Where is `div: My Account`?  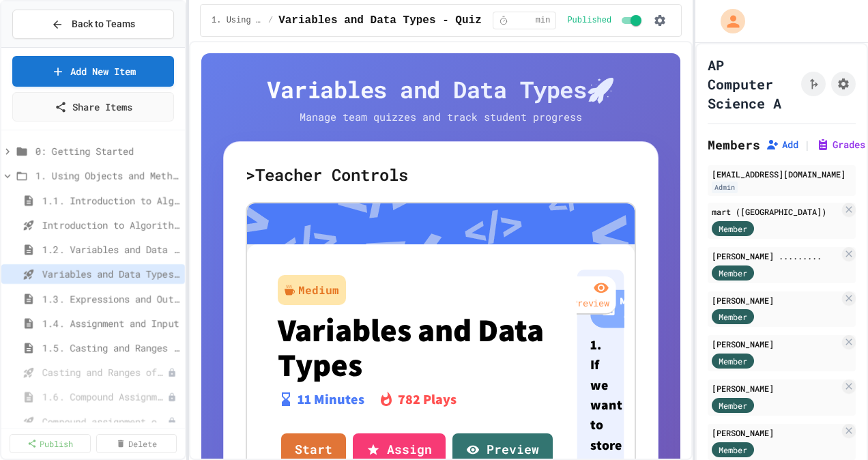 div: My Account is located at coordinates (727, 21).